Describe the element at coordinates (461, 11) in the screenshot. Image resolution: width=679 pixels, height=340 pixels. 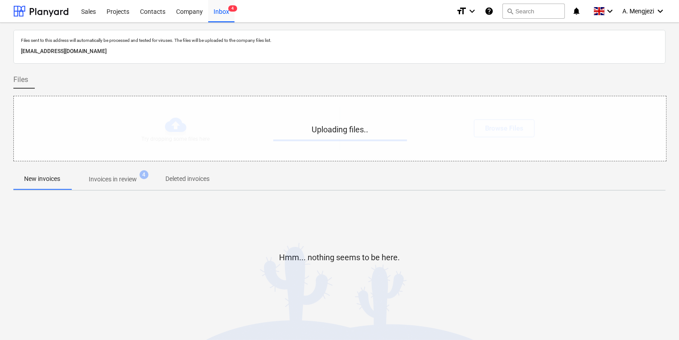
I see `i: format_size` at that location.